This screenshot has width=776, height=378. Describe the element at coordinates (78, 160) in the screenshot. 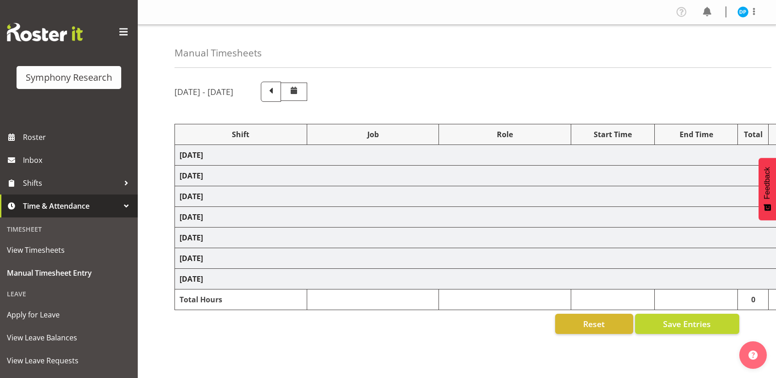

I see `span: Inbox` at that location.